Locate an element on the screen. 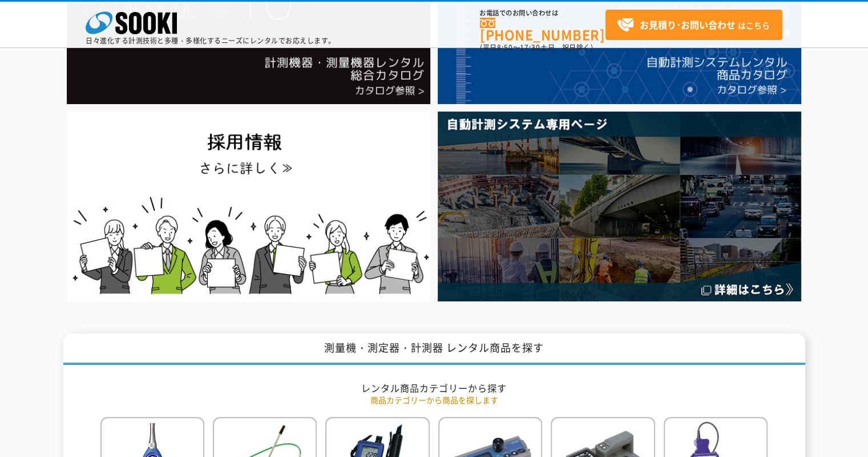  img: 自動計測システム専用ページ is located at coordinates (619, 205).